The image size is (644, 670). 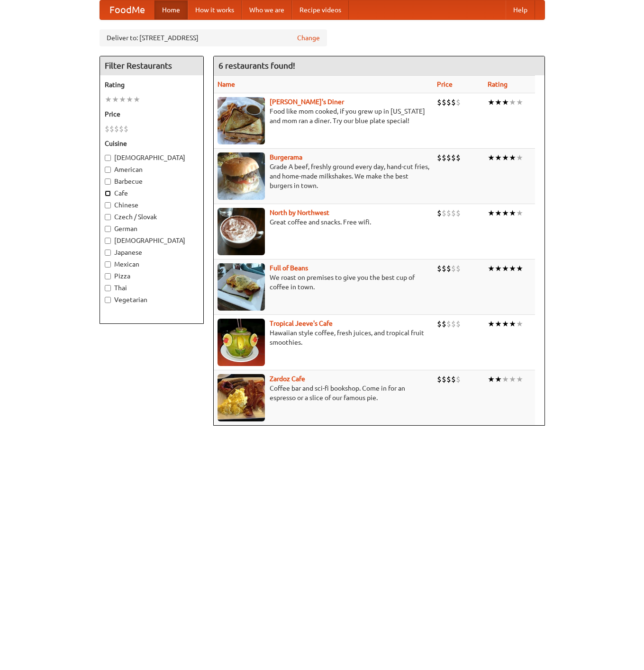 What do you see at coordinates (300, 323) in the screenshot?
I see `a: Tropical Jeeve's Cafe` at bounding box center [300, 323].